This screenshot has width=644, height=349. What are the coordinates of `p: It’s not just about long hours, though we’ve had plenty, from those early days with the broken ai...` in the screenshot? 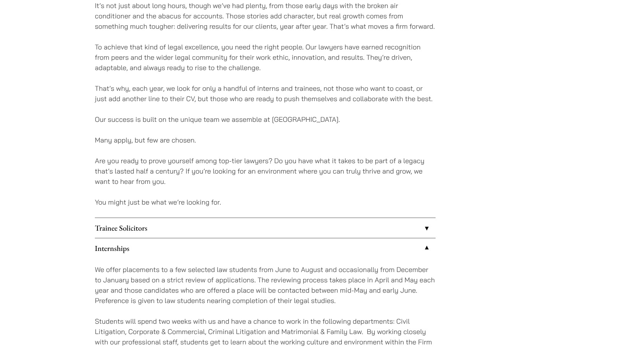 It's located at (265, 16).